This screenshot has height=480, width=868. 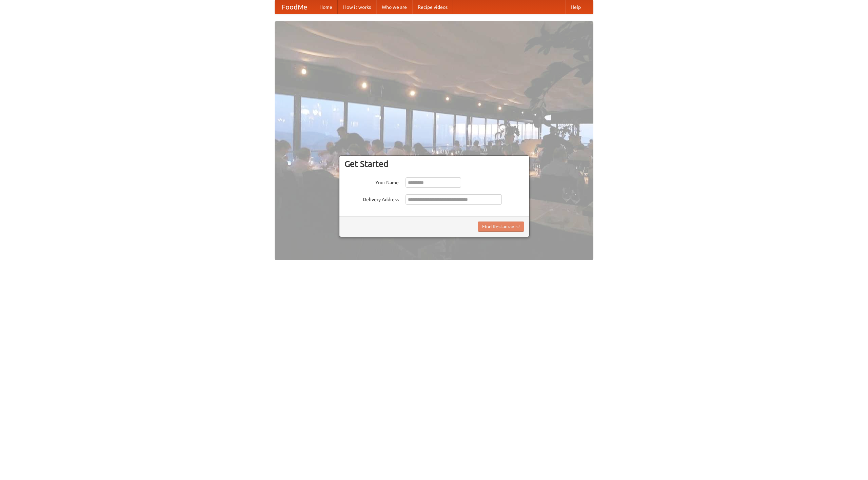 I want to click on button: Find Restaurants!, so click(x=501, y=227).